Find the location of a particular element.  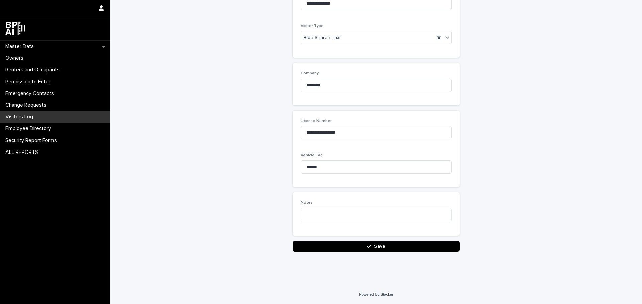

a: Powered By Stacker is located at coordinates (376, 295).